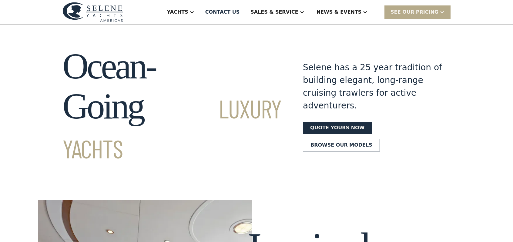 The height and width of the screenshot is (242, 513). Describe the element at coordinates (372, 87) in the screenshot. I see `div: Selene has a 25 year tradition of building elegant, long-range cruising trawlers for active adven...` at that location.